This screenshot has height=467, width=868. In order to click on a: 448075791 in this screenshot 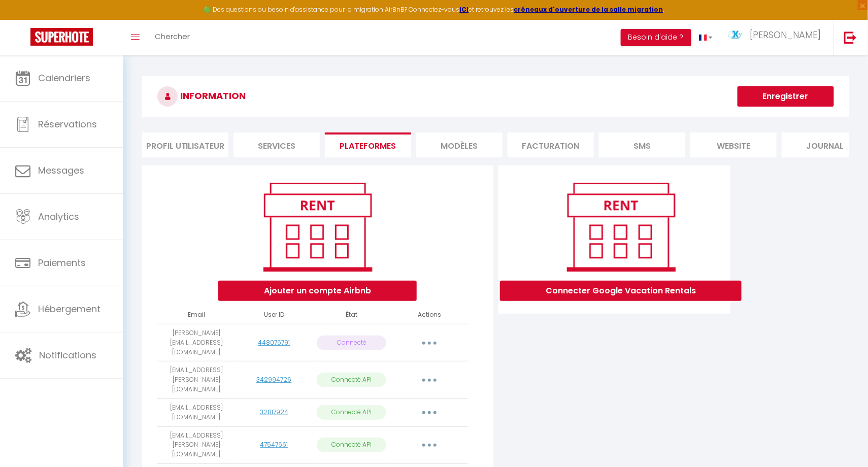, I will do `click(274, 343)`.